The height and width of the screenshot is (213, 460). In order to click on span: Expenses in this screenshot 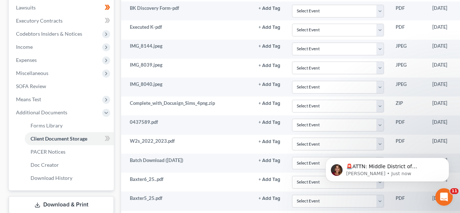, I will do `click(26, 60)`.